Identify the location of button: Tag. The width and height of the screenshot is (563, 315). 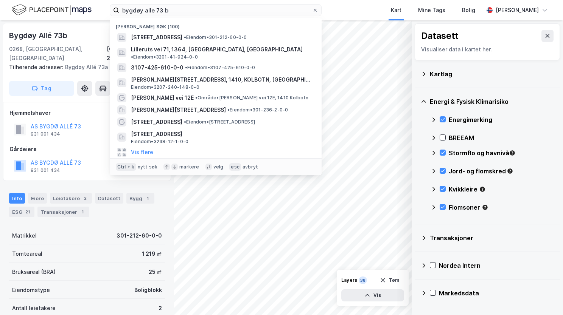
(42, 88).